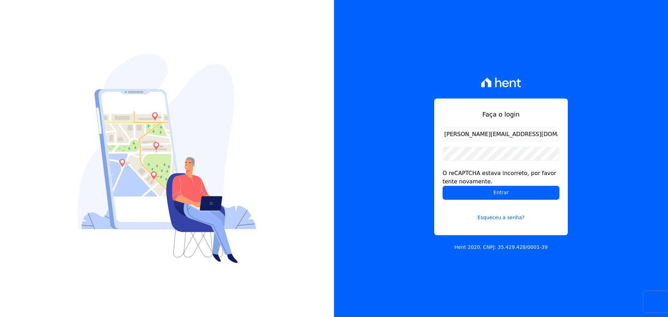 The width and height of the screenshot is (668, 317). What do you see at coordinates (501, 213) in the screenshot?
I see `a: Esqueceu a senha?` at bounding box center [501, 213].